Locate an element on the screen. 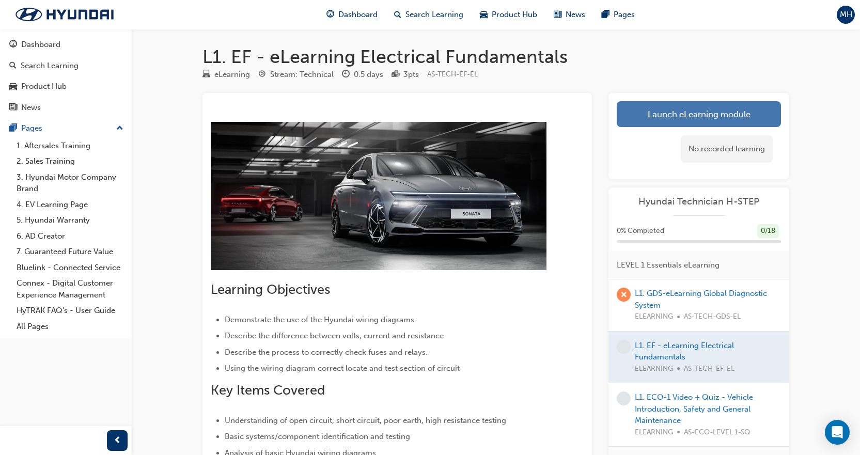  a: 3. Hyundai Motor Company Brand is located at coordinates (70, 183).